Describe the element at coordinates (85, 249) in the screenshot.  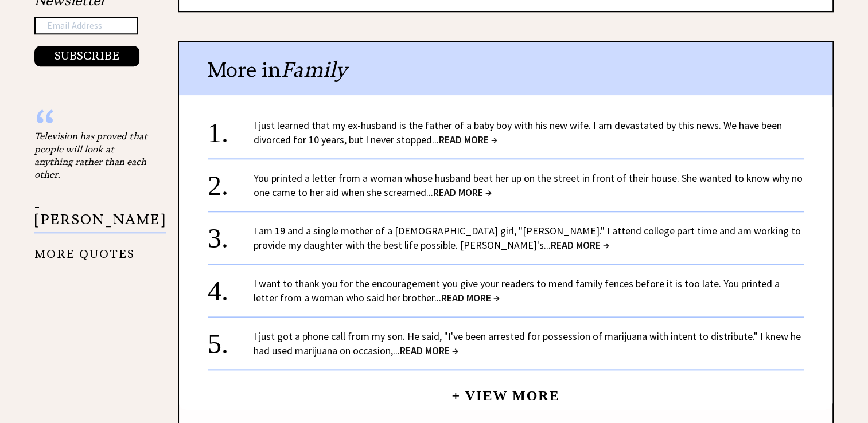
I see `a: MORE QUOTES` at that location.